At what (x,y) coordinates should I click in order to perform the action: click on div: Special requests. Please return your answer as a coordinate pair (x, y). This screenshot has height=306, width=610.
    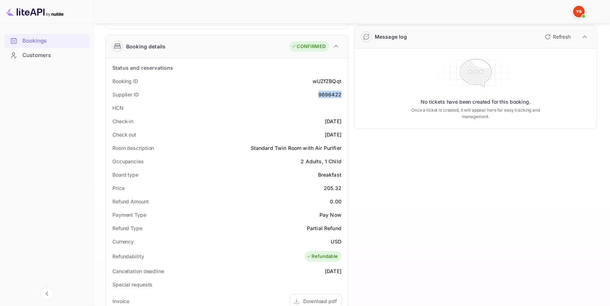
    Looking at the image, I should click on (132, 284).